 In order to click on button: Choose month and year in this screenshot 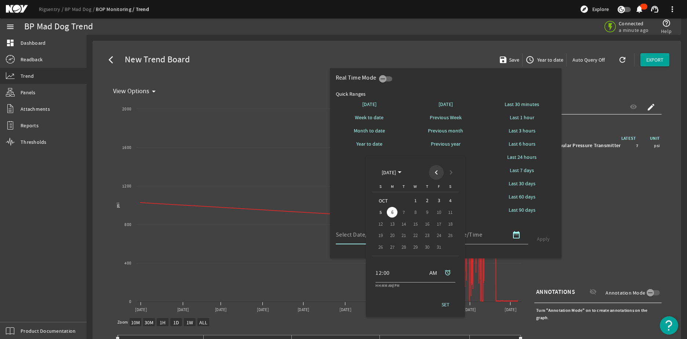, I will do `click(391, 172)`.